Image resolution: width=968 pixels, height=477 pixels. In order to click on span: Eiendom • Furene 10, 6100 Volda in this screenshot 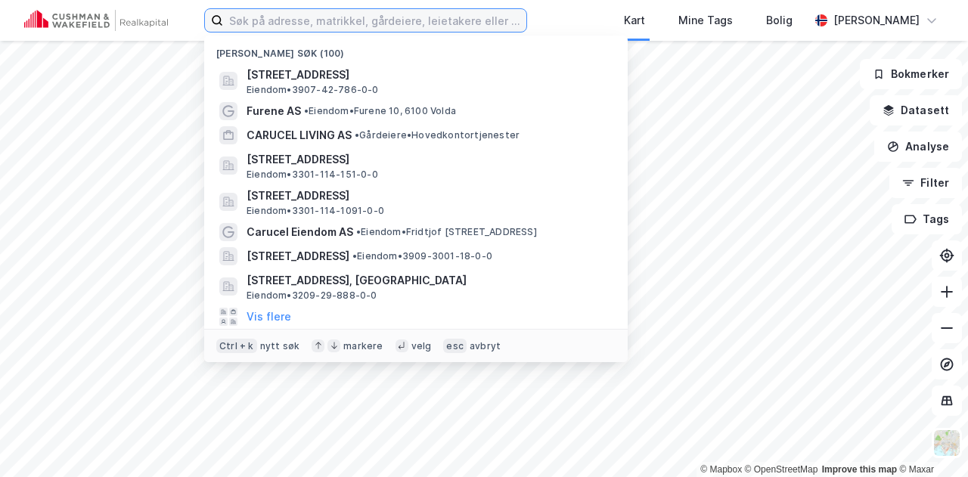, I will do `click(380, 111)`.